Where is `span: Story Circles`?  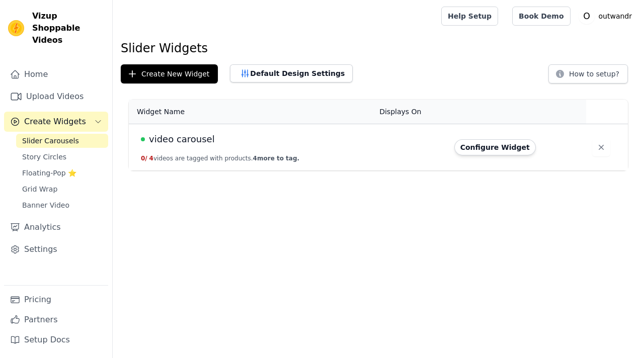
span: Story Circles is located at coordinates (44, 157).